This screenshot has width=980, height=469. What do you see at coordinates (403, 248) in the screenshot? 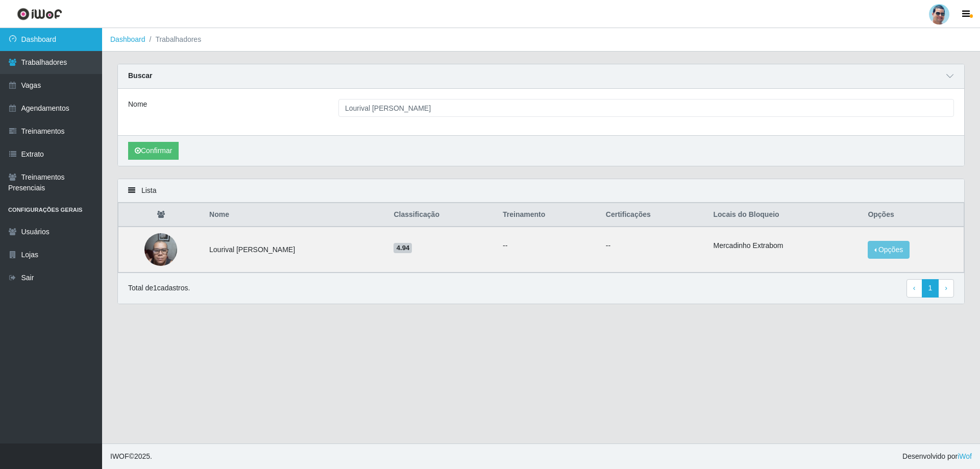
I see `span: 4.94` at bounding box center [403, 248].